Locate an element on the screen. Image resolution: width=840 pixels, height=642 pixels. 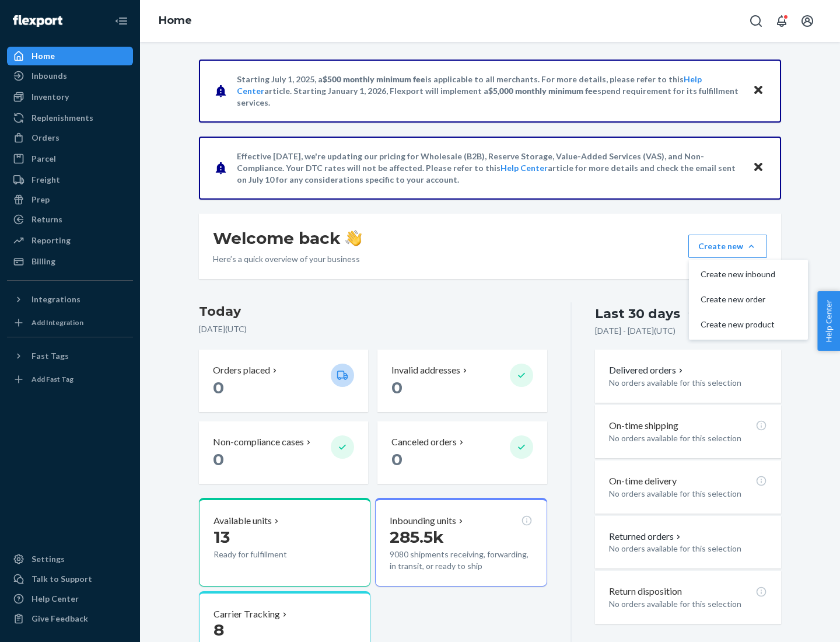
p: On-time shipping is located at coordinates (644, 426).